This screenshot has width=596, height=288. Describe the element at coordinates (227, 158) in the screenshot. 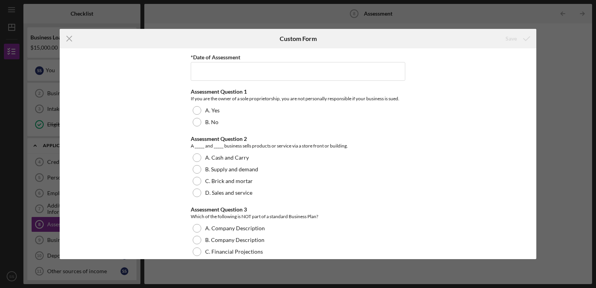

I see `label: A. Cash and Carry` at that location.